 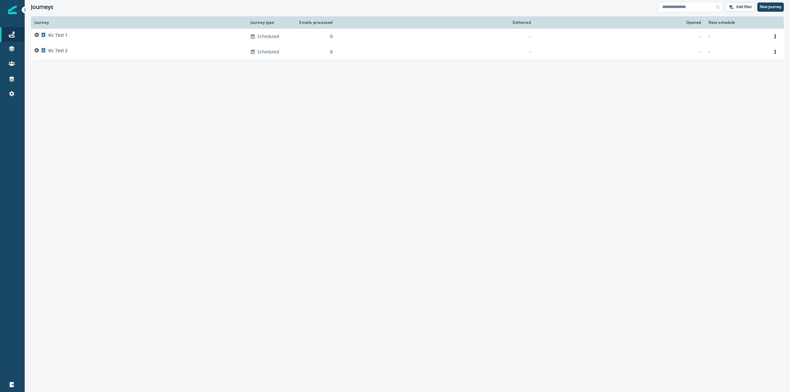 What do you see at coordinates (744, 7) in the screenshot?
I see `p: Add filter` at bounding box center [744, 7].